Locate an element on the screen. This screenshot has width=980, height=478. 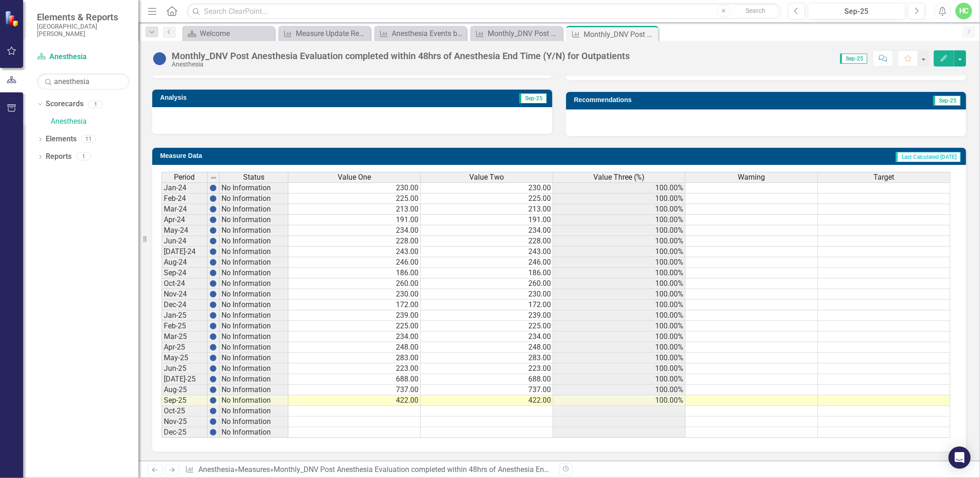
div: Monthly_DNV Post Anesthesia Evaluation completed within 48hrs of Anesthesia End Time (Y/N) for Ou... is located at coordinates (455, 469).